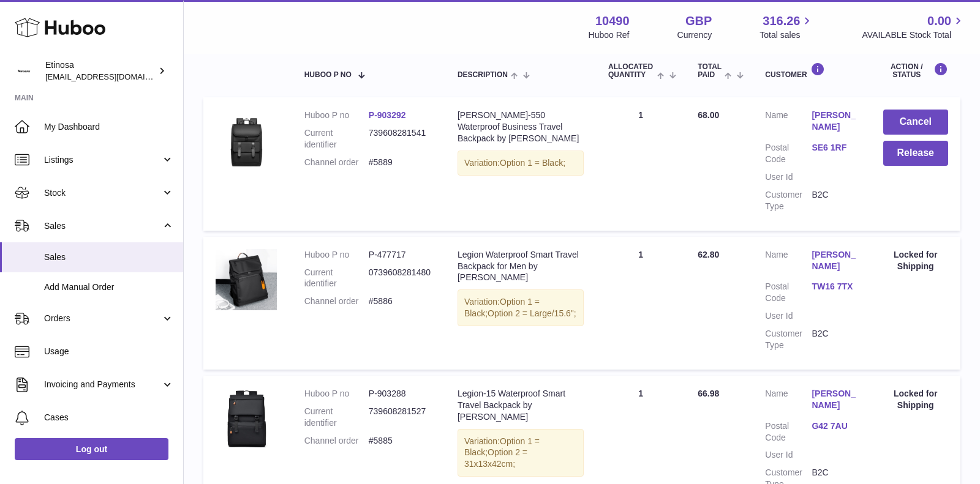 This screenshot has height=484, width=980. I want to click on div: Action / Status, so click(916, 70).